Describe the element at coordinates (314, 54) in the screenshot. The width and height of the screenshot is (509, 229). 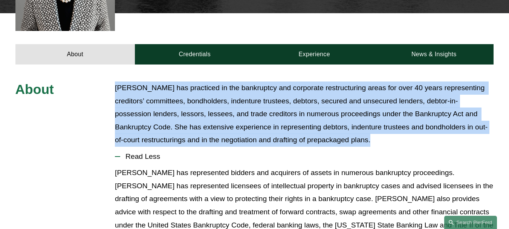
I see `a: Experience` at that location.